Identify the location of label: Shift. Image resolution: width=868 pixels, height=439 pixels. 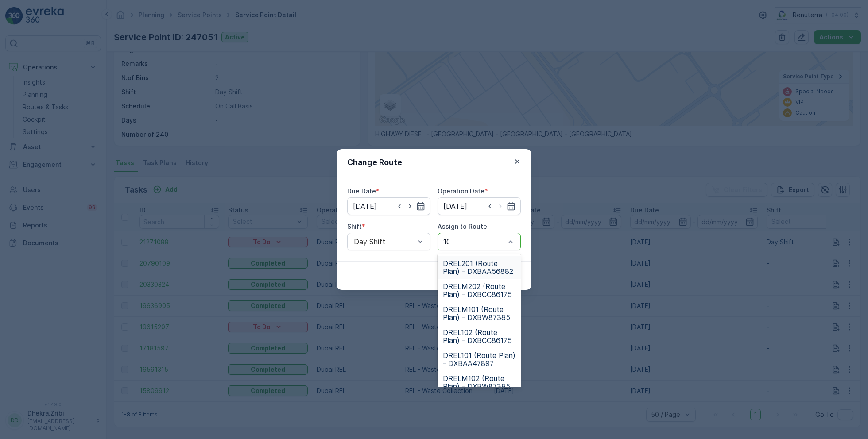
(354, 226).